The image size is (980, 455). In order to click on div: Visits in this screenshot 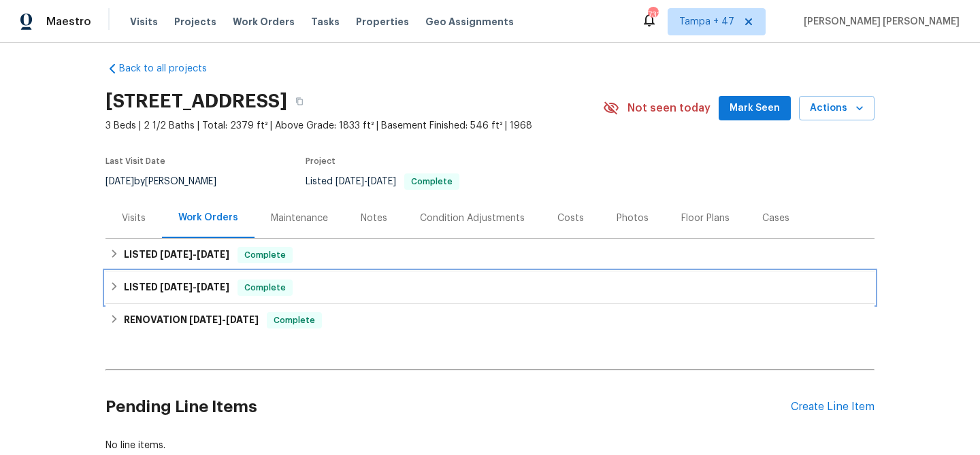, I will do `click(133, 218)`.